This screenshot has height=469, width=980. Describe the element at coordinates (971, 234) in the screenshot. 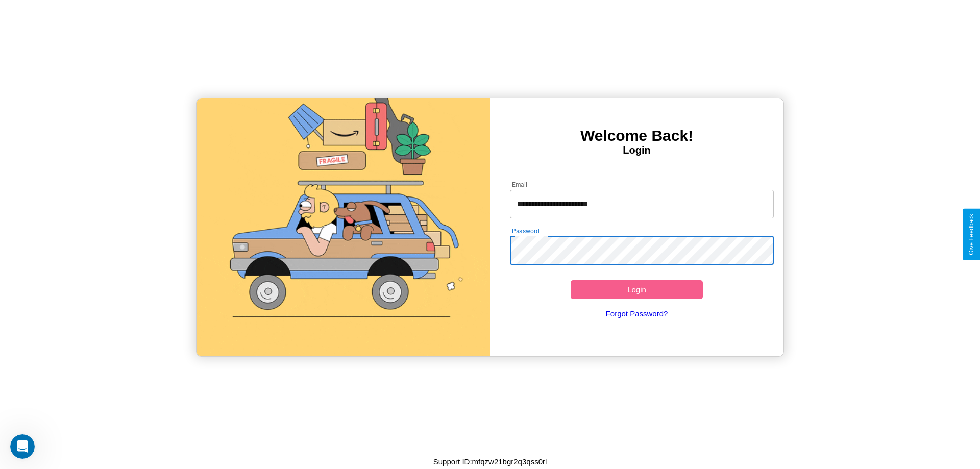

I see `div: Give Feedback` at that location.